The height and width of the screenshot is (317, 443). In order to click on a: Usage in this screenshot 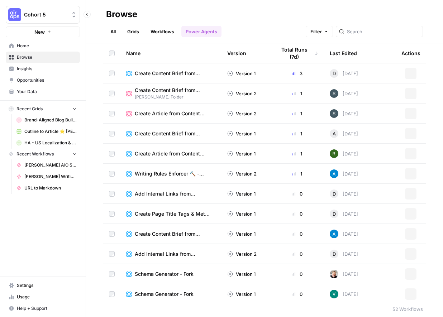, I will do `click(43, 297)`.